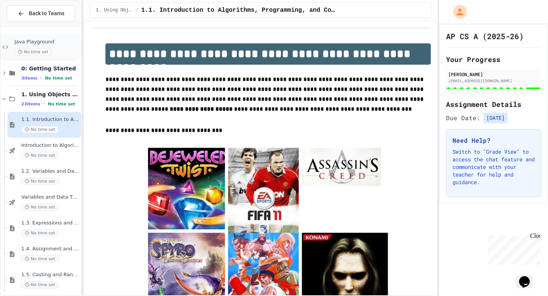 The height and width of the screenshot is (296, 548). I want to click on h2: Your Progress, so click(493, 59).